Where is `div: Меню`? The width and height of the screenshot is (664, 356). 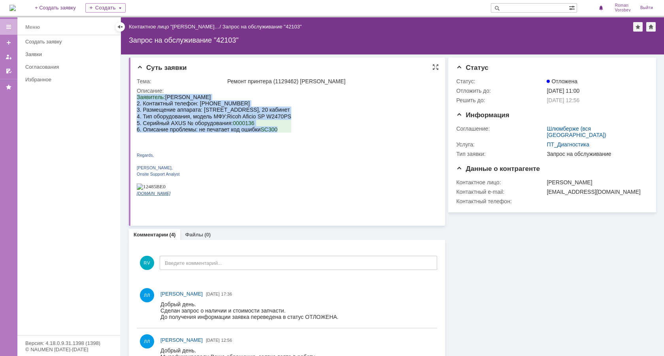 div: Меню is located at coordinates (32, 27).